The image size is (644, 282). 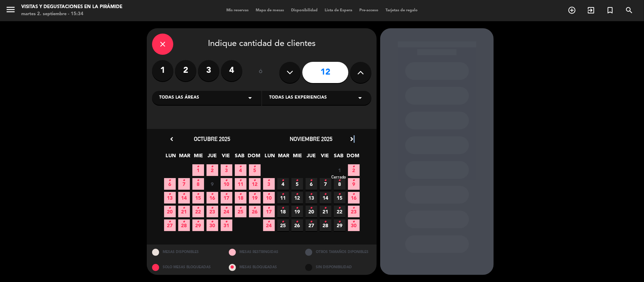 What do you see at coordinates (352, 157) in the screenshot?
I see `span: DOM` at bounding box center [352, 157].